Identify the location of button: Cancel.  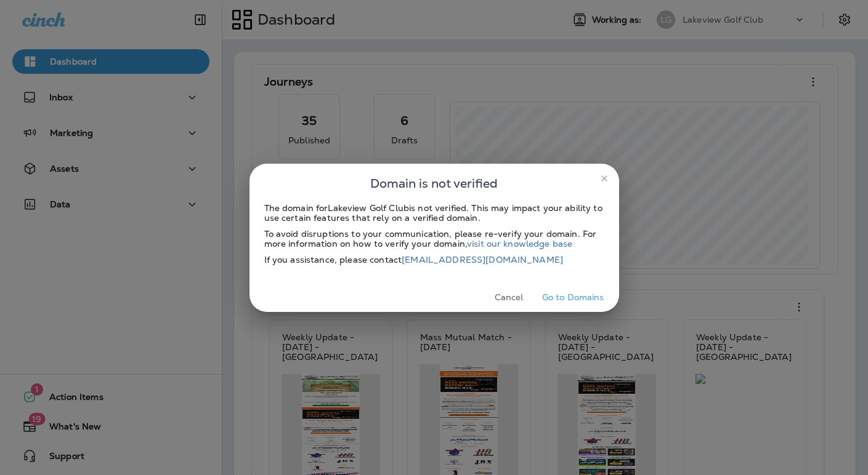
(508, 298).